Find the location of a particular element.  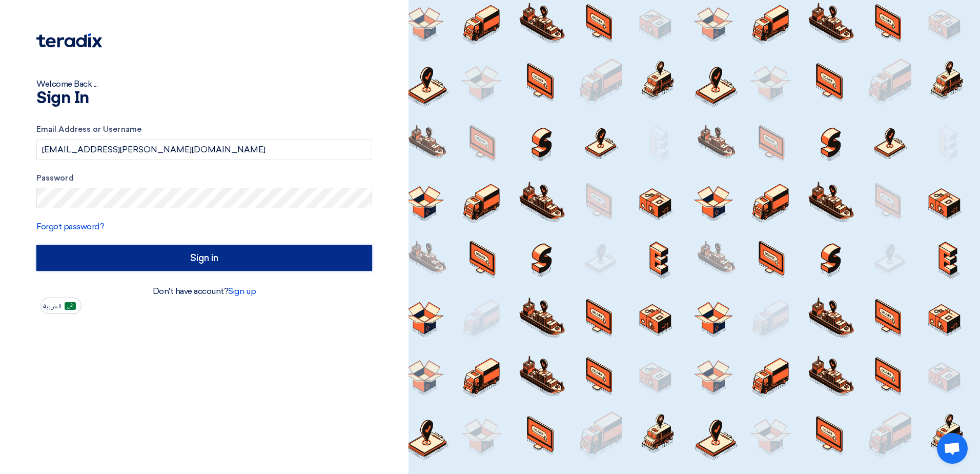

div: Don't have account? is located at coordinates (204, 292).